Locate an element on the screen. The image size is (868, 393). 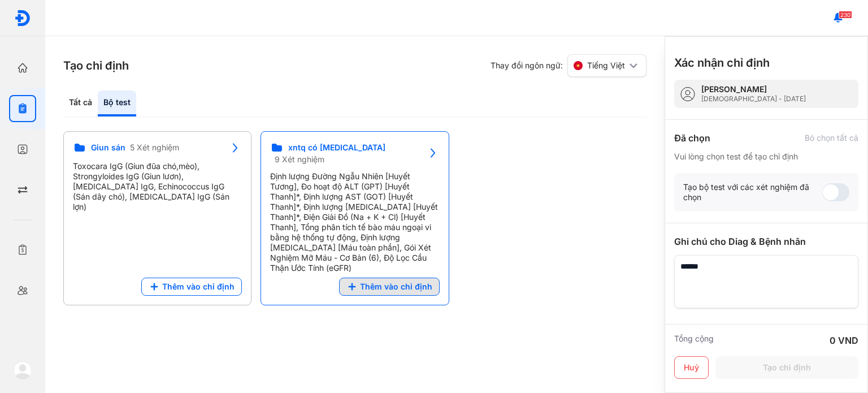
div: 0 VND is located at coordinates (844, 340).